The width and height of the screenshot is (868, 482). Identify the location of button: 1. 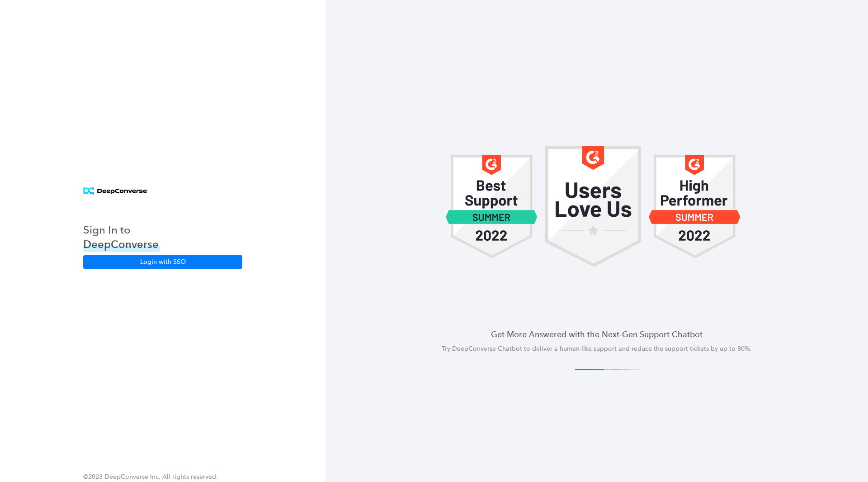
(590, 369).